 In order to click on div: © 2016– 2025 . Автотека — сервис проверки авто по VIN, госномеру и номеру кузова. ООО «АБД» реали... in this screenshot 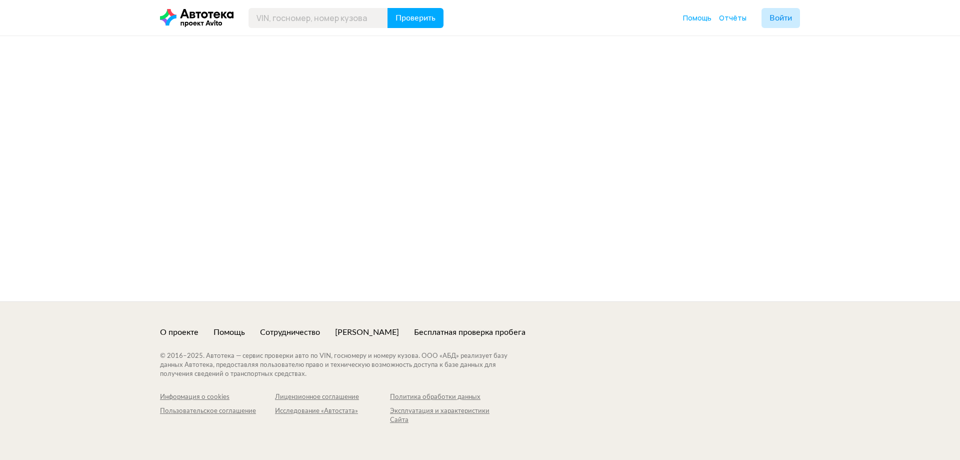, I will do `click(344, 365)`.